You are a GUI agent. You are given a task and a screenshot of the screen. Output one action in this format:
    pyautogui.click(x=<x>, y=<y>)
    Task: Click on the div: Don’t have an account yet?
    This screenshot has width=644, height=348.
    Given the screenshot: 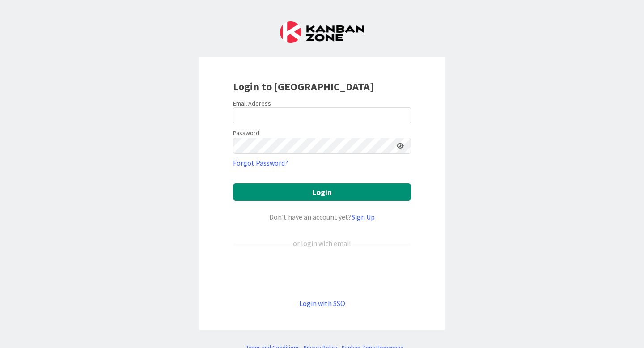 What is the action you would take?
    pyautogui.click(x=322, y=217)
    